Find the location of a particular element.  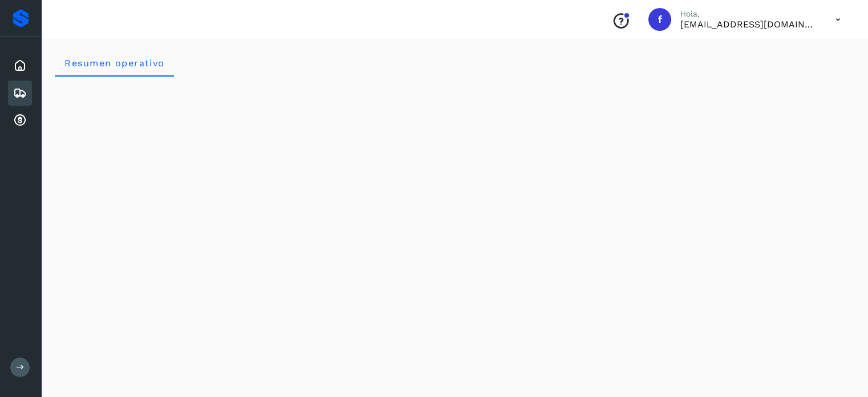

div: Embarques is located at coordinates (20, 93).